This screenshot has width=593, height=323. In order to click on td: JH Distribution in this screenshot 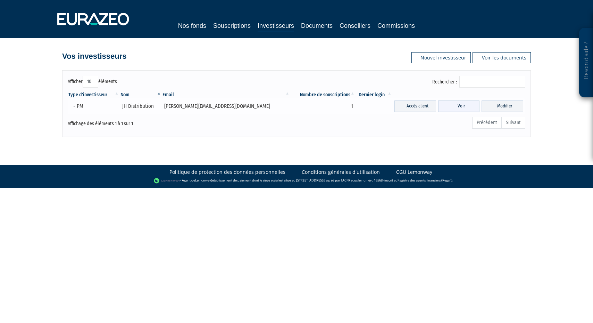, I will do `click(141, 106)`.